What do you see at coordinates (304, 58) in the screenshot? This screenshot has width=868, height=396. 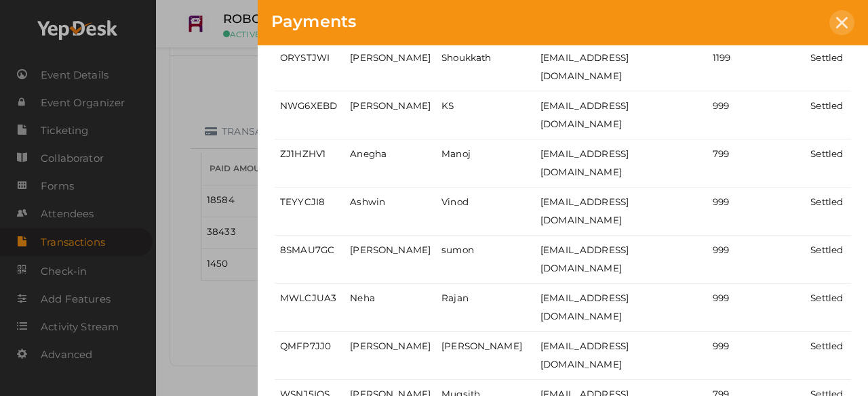 I see `span: ORYSTJWI` at bounding box center [304, 58].